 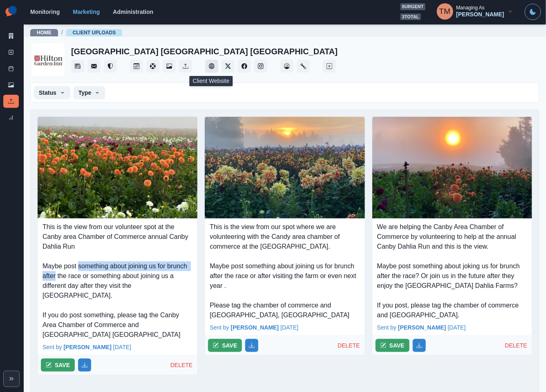 I want to click on a: New Post, so click(x=11, y=52).